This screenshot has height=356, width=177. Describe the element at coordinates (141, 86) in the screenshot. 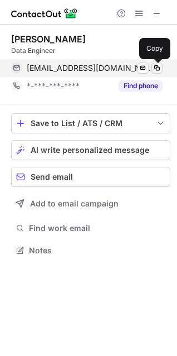

I see `button: Reveal Button` at that location.